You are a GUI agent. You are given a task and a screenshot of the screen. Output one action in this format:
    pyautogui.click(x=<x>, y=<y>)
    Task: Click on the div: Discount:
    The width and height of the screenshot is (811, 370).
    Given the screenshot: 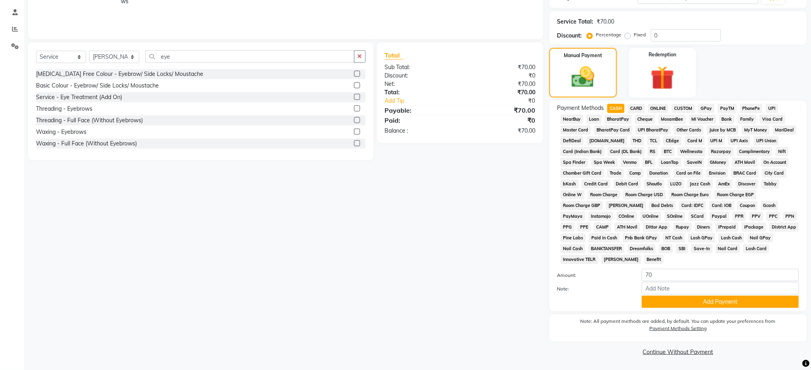 What is the action you would take?
    pyautogui.click(x=570, y=36)
    